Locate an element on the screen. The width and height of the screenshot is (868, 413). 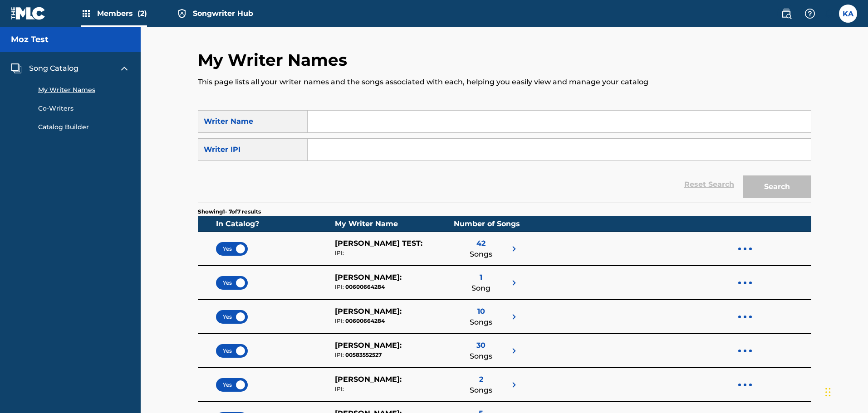
div: Notifications is located at coordinates (830, 13).